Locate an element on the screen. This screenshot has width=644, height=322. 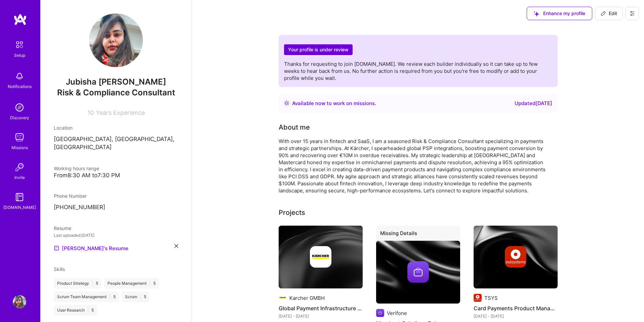
img: teamwork is located at coordinates (20, 137).